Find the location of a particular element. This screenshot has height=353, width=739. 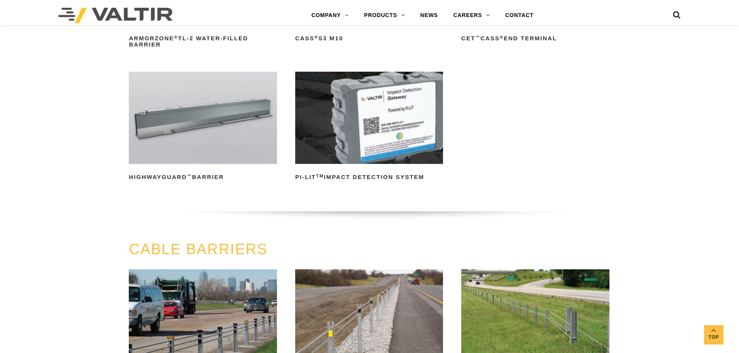

span: Top is located at coordinates (714, 337).